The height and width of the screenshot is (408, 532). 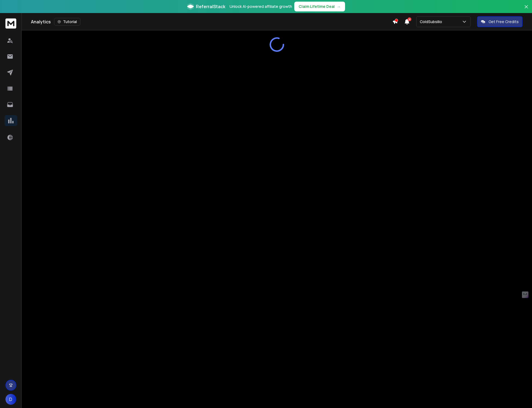 What do you see at coordinates (212, 22) in the screenshot?
I see `div: Analytics` at bounding box center [212, 22].